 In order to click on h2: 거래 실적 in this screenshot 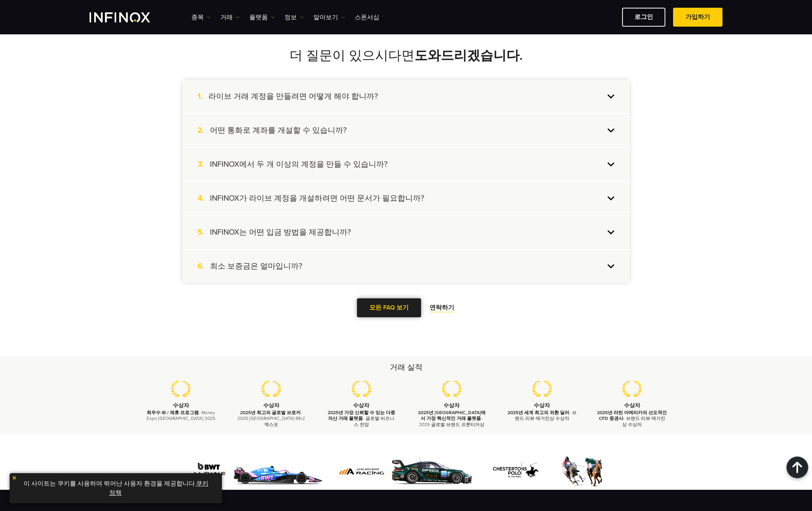, I will do `click(406, 367)`.